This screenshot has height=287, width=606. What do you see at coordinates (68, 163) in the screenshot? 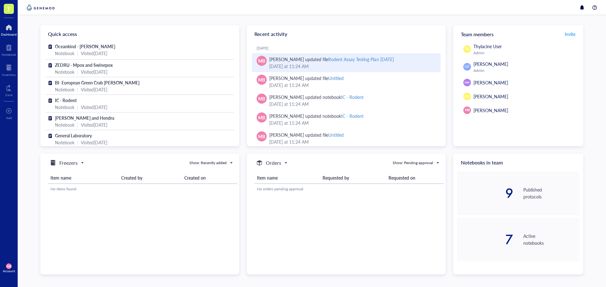
I see `h5: Freezers` at bounding box center [68, 163].